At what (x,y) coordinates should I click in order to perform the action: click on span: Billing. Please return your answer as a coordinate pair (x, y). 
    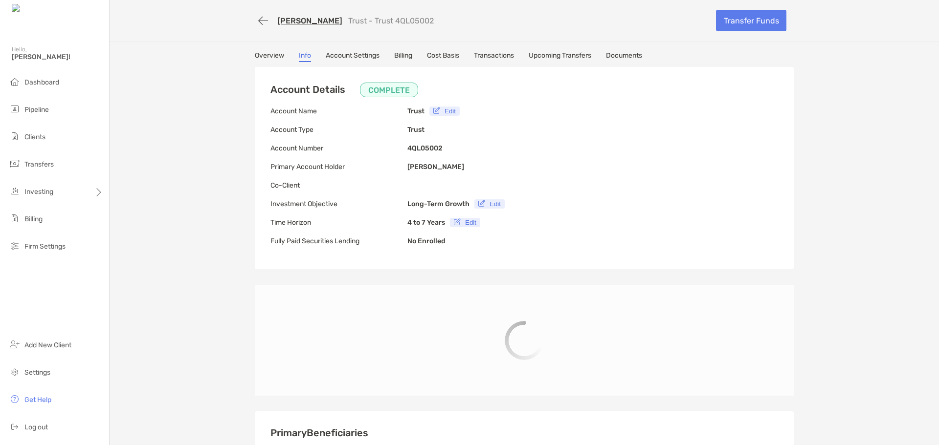
    Looking at the image, I should click on (33, 219).